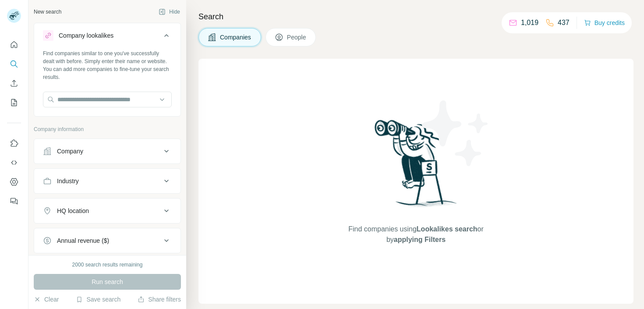 The image size is (644, 309). Describe the element at coordinates (14, 64) in the screenshot. I see `button: Search` at that location.